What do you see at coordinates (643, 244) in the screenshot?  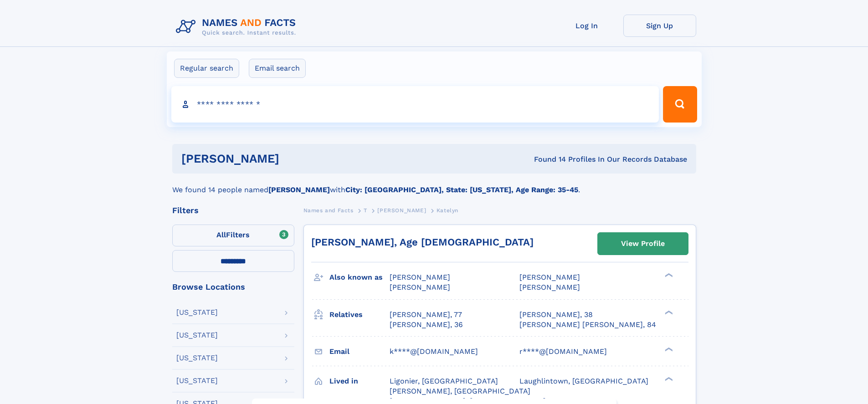 I see `div: View Profile` at bounding box center [643, 244].